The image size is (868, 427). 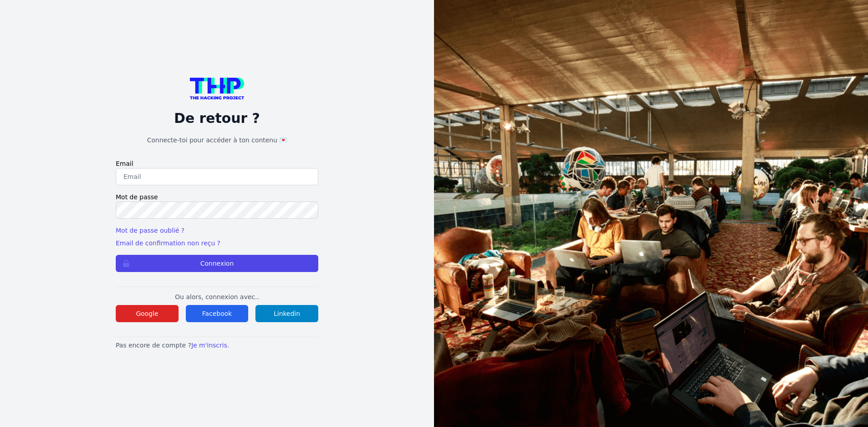 I want to click on button: Google, so click(x=147, y=313).